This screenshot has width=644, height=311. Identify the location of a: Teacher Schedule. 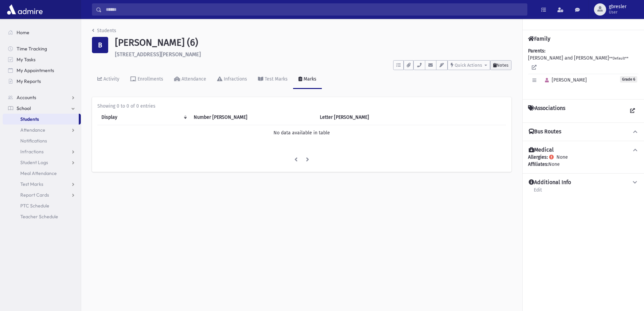
(42, 216).